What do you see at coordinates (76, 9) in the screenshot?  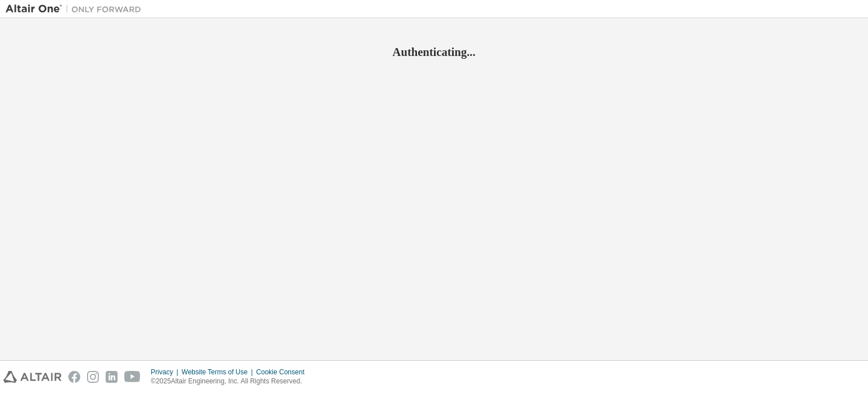 I see `img: Altair One` at bounding box center [76, 9].